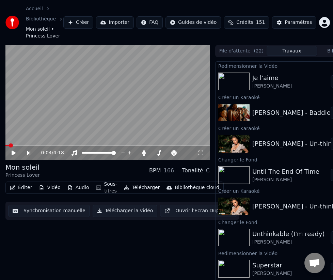 The height and width of the screenshot is (280, 333). Describe the element at coordinates (246, 22) in the screenshot. I see `button: Crédits151` at that location.